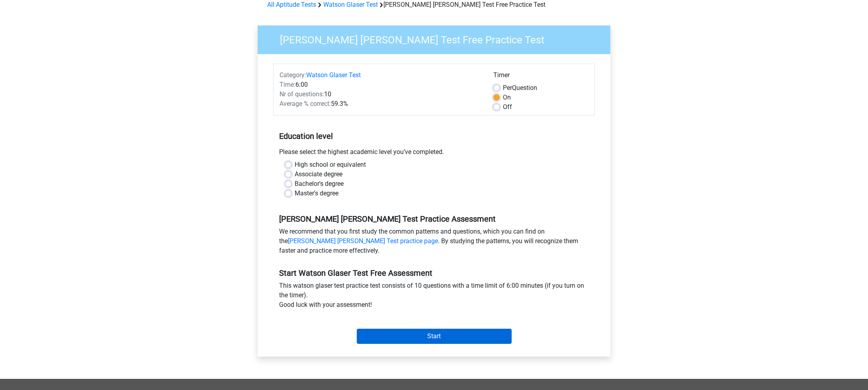 The height and width of the screenshot is (390, 868). What do you see at coordinates (434, 273) in the screenshot?
I see `h5: Start Watson Glaser Test Free Assessment` at bounding box center [434, 273].